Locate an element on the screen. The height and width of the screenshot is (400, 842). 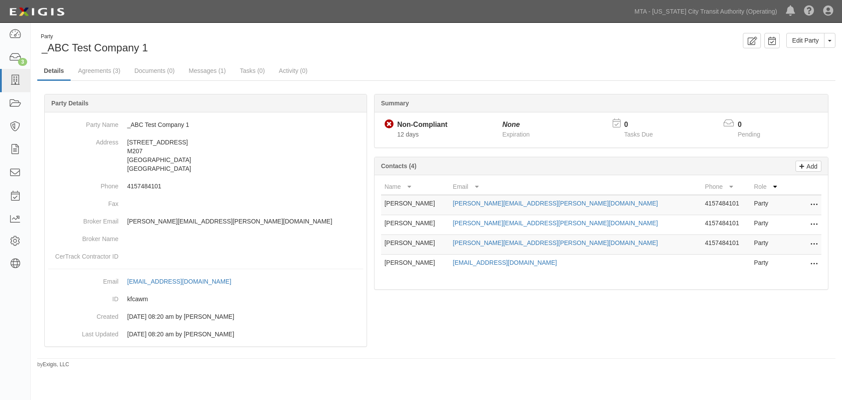
a: Documents (0) is located at coordinates (154, 71).